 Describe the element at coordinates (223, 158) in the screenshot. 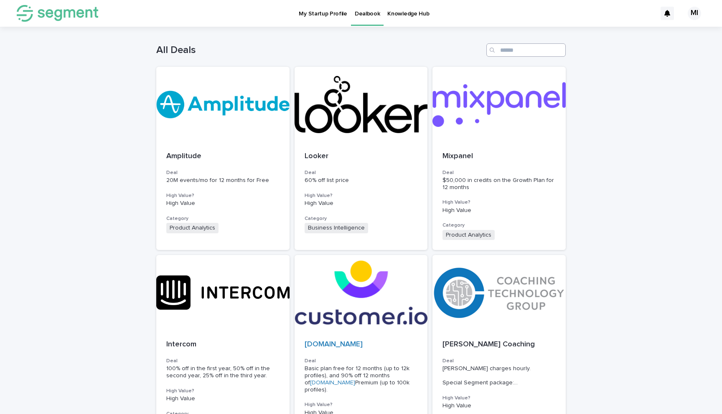

I see `a: AmplitudeDeal20M events/mo for 12 months for FreeHigh Value?High ValueCategoryProduct Analytics` at that location.